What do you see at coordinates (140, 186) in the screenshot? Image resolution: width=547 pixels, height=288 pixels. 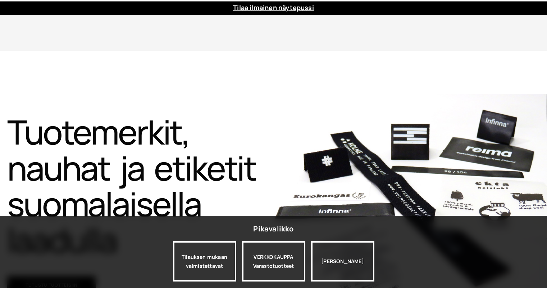 I see `h1: Tuotemerkit, nauhat ja etiketit suomalaisella laadulla​` at bounding box center [140, 186].